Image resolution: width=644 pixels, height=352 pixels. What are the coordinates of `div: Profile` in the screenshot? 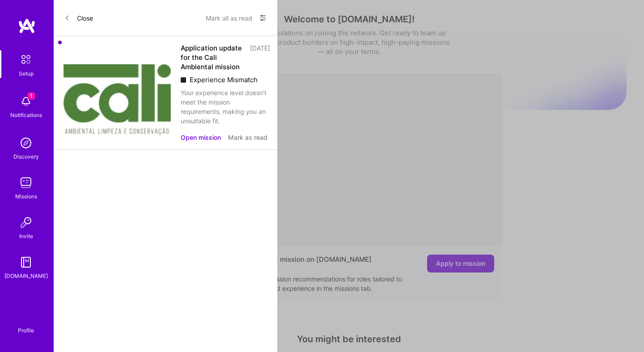 It's located at (26, 330).